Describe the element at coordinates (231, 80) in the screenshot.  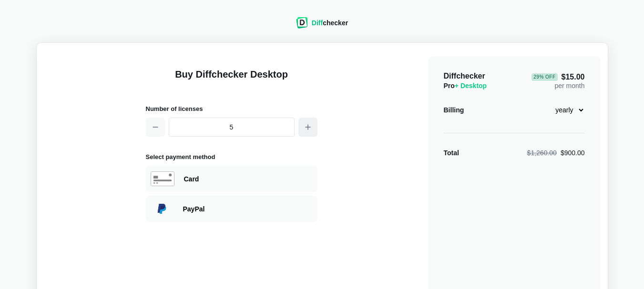
I see `h1: Buy Diffchecker Desktop` at that location.